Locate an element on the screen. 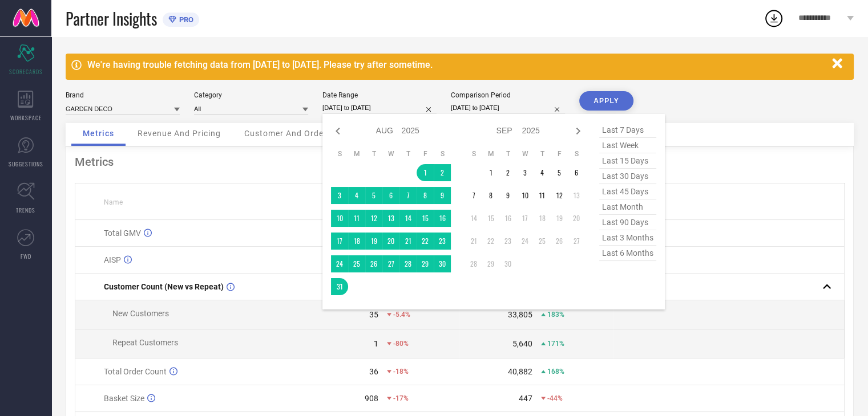  td: Fri Sep 26 2025 is located at coordinates (559, 241).